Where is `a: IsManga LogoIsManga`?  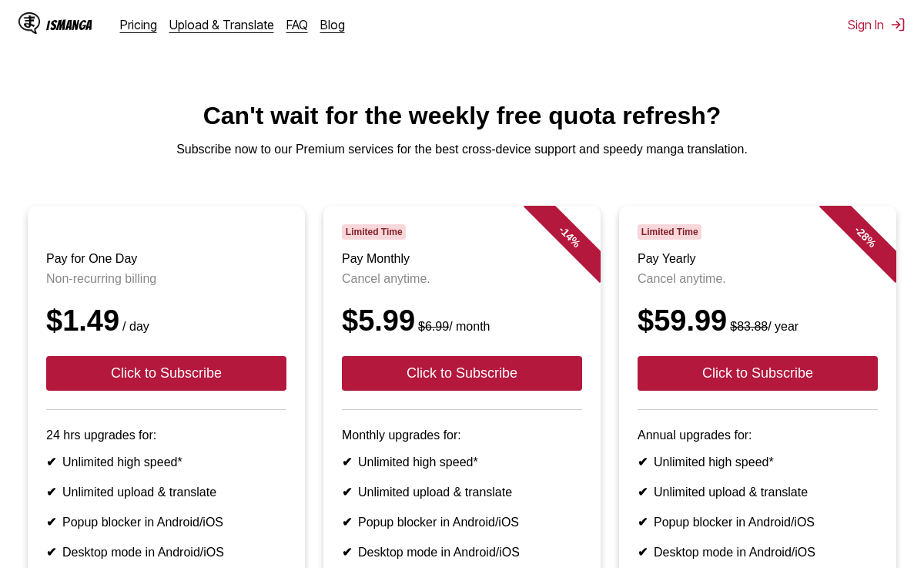 a: IsManga LogoIsManga is located at coordinates (69, 25).